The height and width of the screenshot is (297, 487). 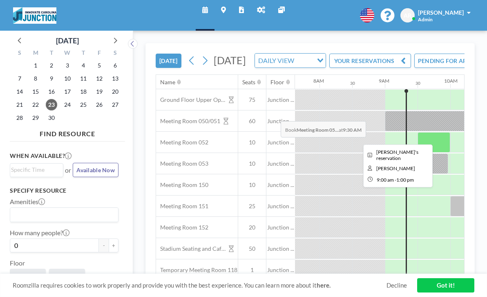 What do you see at coordinates (199, 285) in the screenshot?
I see `span: Roomzilla requires cookies to work properly and provide you with the best experience. You can lea...` at bounding box center [199, 285].